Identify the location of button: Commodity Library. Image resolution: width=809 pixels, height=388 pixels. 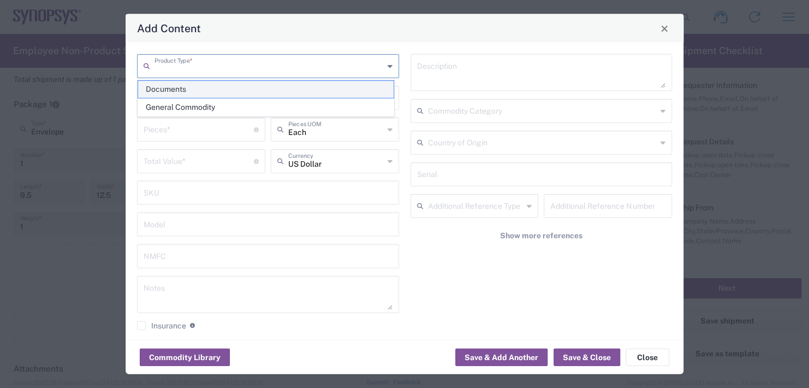
(185, 357).